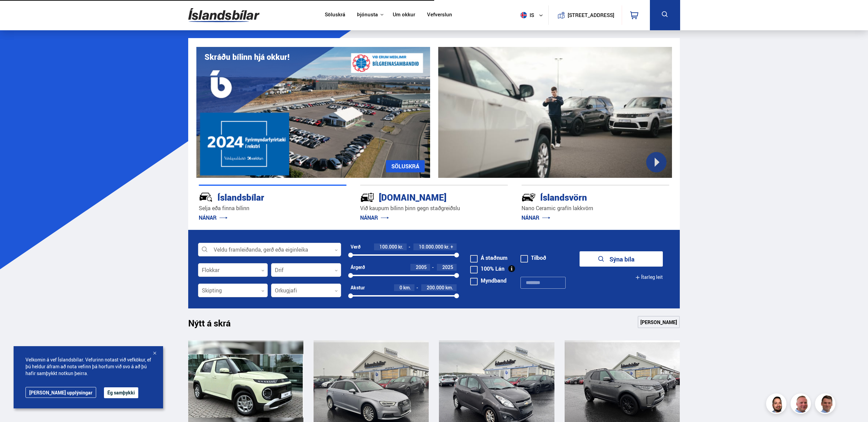 Image resolution: width=868 pixels, height=422 pixels. What do you see at coordinates (405, 166) in the screenshot?
I see `a: SÖLUSKRÁ` at bounding box center [405, 166].